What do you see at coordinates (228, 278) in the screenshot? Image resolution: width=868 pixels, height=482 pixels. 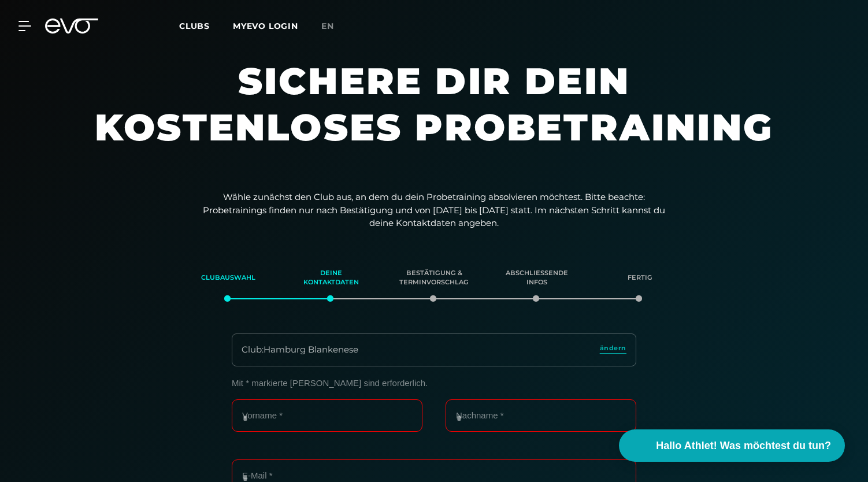 I see `div: Clubauswahl` at bounding box center [228, 278].